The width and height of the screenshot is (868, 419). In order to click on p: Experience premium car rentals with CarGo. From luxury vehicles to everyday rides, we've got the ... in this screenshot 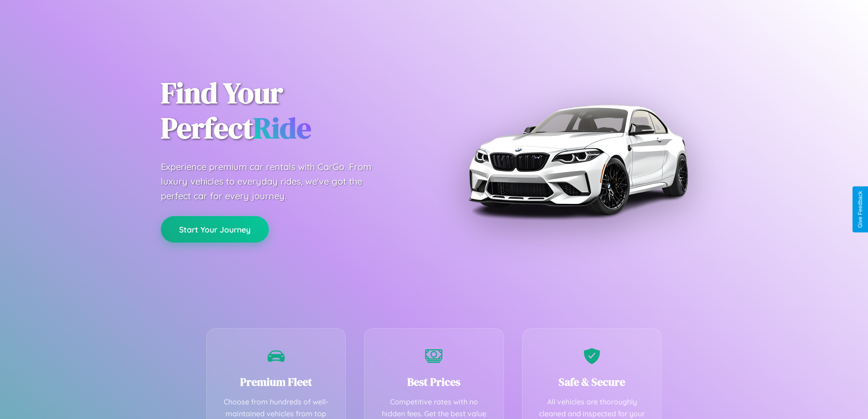, I will do `click(275, 181)`.